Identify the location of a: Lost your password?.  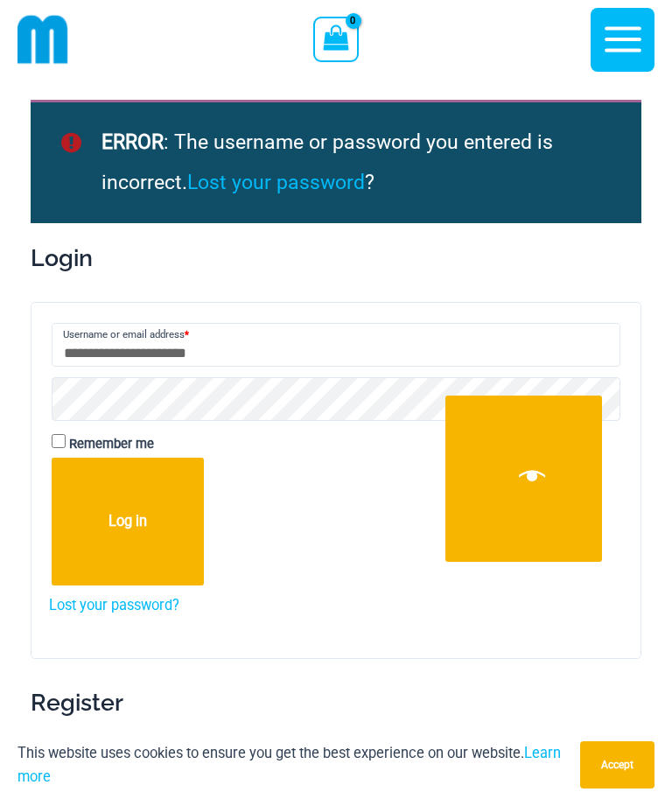
(114, 605).